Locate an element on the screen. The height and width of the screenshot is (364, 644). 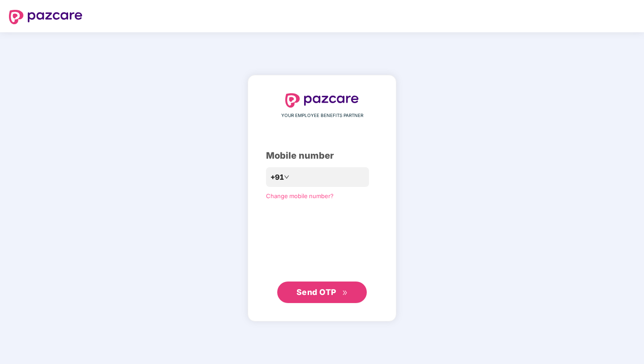
span: double-right is located at coordinates (345, 293).